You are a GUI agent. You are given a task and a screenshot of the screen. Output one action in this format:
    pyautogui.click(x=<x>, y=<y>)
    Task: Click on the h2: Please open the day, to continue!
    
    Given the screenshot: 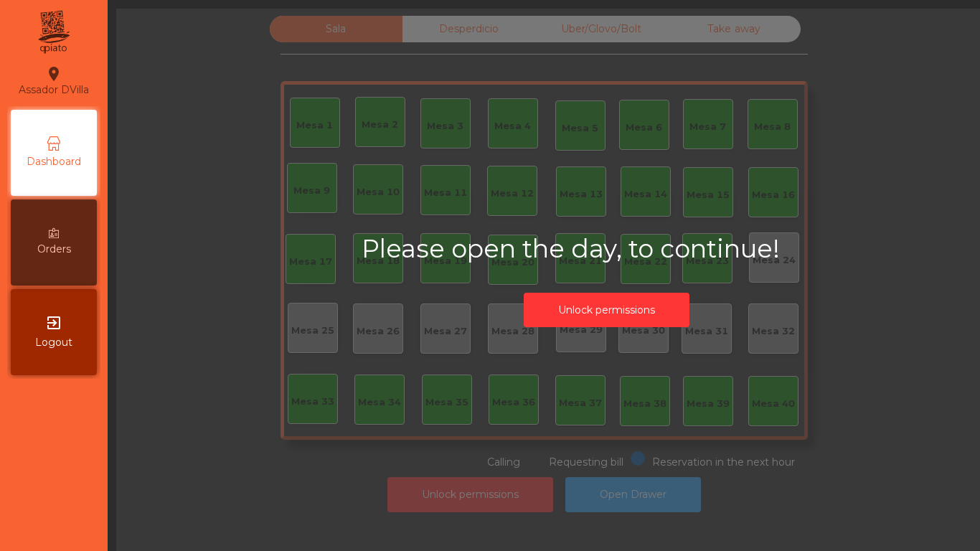 What is the action you would take?
    pyautogui.click(x=607, y=249)
    